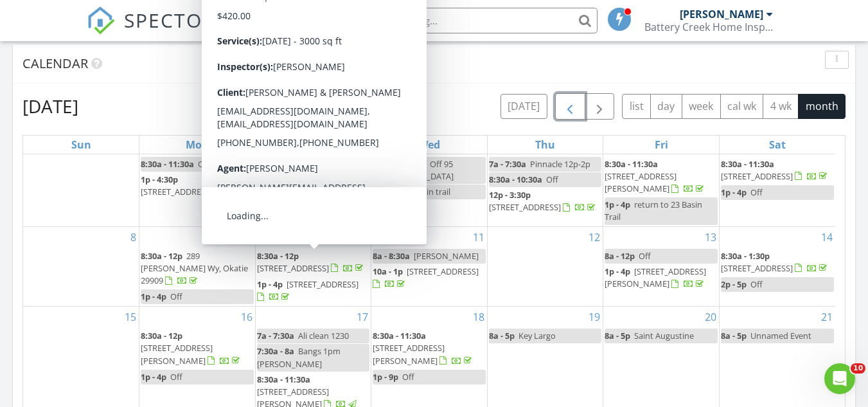 The height and width of the screenshot is (407, 868). What do you see at coordinates (313, 181) in the screenshot?
I see `td: Go to June 3, 2025` at bounding box center [313, 181].